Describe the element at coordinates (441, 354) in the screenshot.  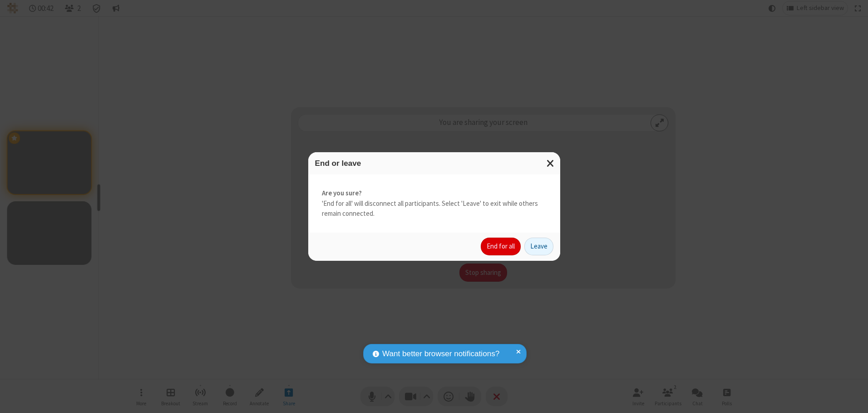
I see `span: Want better browser notifications?` at that location.